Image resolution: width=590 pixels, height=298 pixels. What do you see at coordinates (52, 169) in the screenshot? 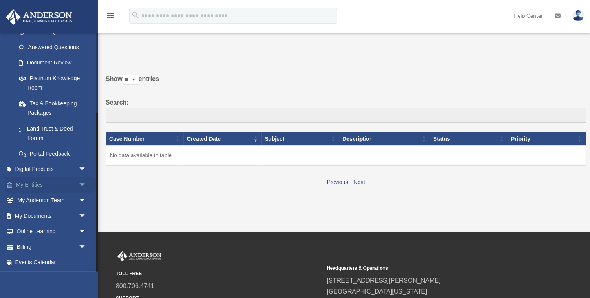
I see `a: Digital Productsarrow_drop_down` at bounding box center [52, 169].